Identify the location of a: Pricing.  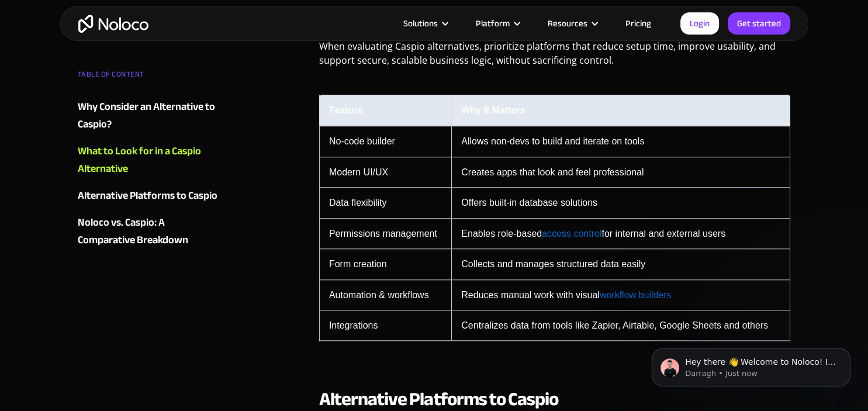
(638, 24).